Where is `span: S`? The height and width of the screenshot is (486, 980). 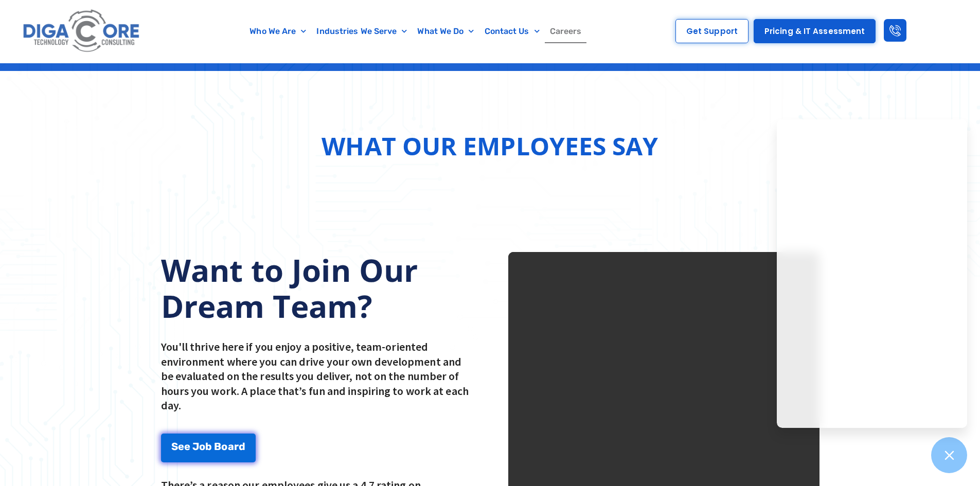 span: S is located at coordinates (174, 446).